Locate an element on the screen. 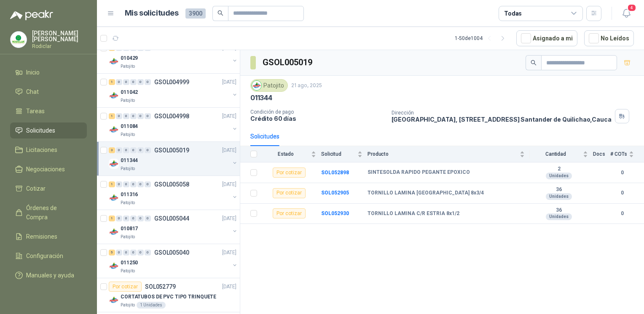 This screenshot has width=644, height=314. b: SOL052898 is located at coordinates (335, 173).